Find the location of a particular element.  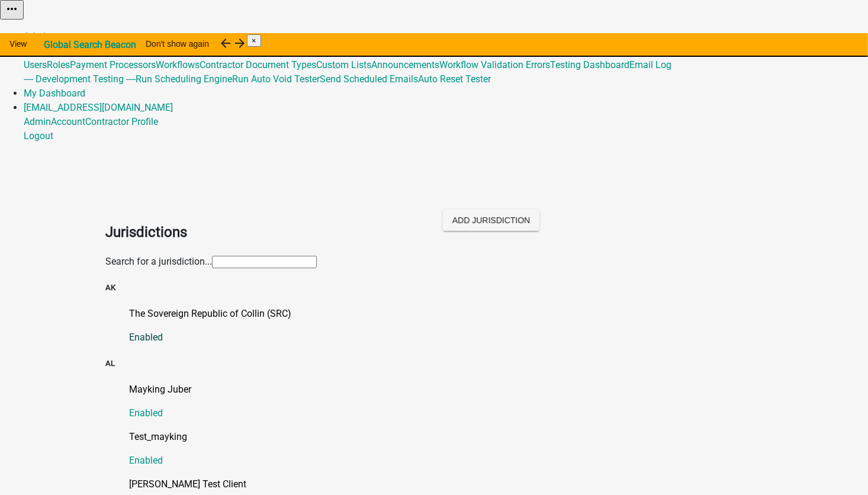

h5: AL is located at coordinates (434, 364).